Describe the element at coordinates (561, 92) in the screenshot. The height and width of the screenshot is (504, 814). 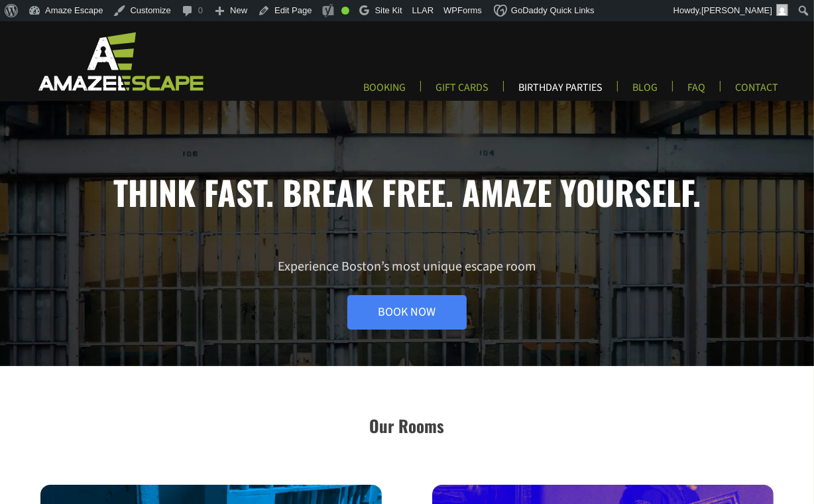
I see `a: BIRTHDAY PARTIES` at that location.